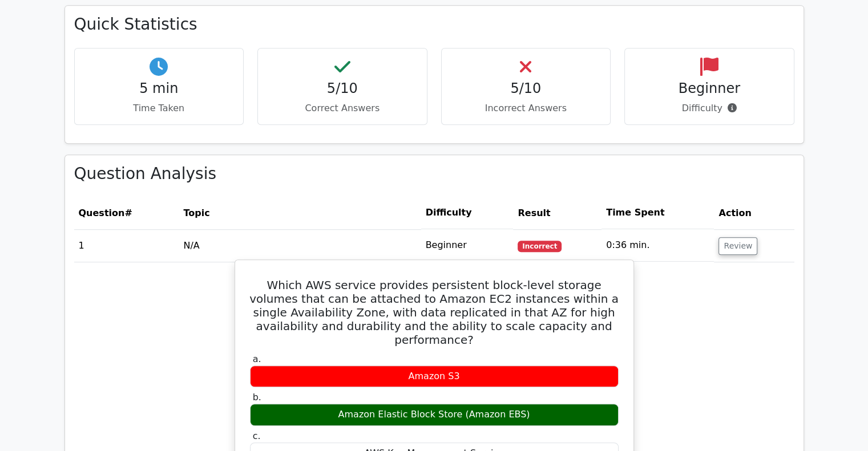  I want to click on th: Difficulty, so click(467, 213).